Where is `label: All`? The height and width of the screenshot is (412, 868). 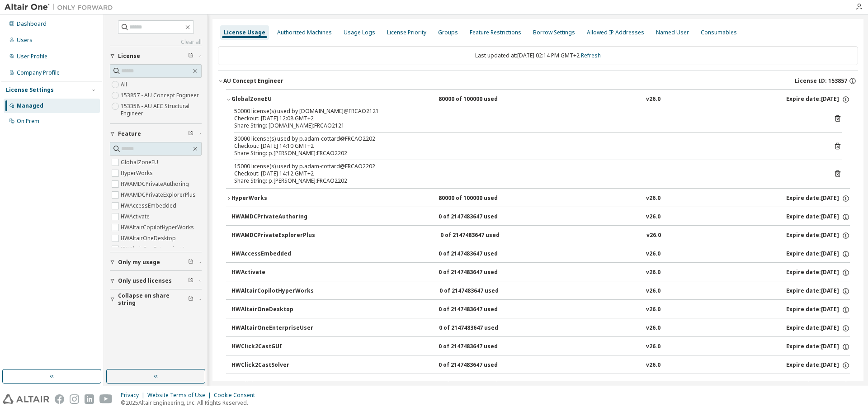
label: All is located at coordinates (125, 85).